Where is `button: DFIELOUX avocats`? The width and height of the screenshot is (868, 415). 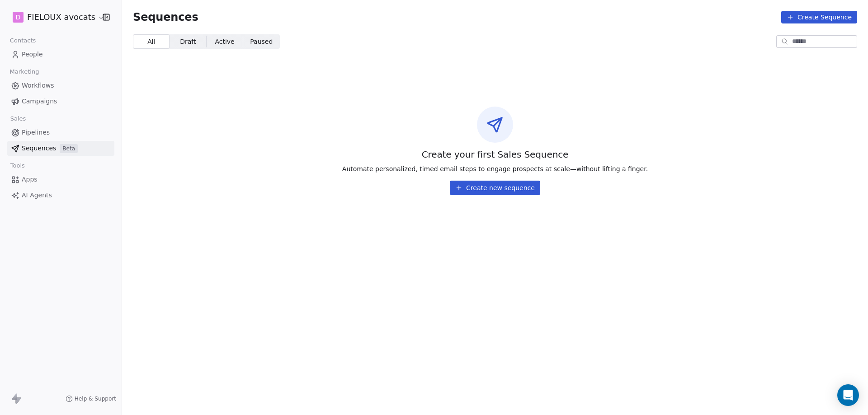 button: DFIELOUX avocats is located at coordinates (53, 17).